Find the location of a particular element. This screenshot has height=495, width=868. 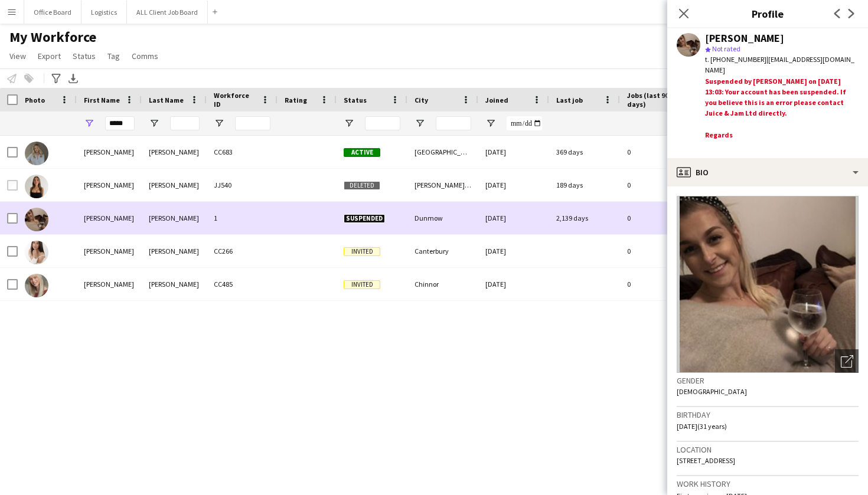

span: City is located at coordinates (421, 100).